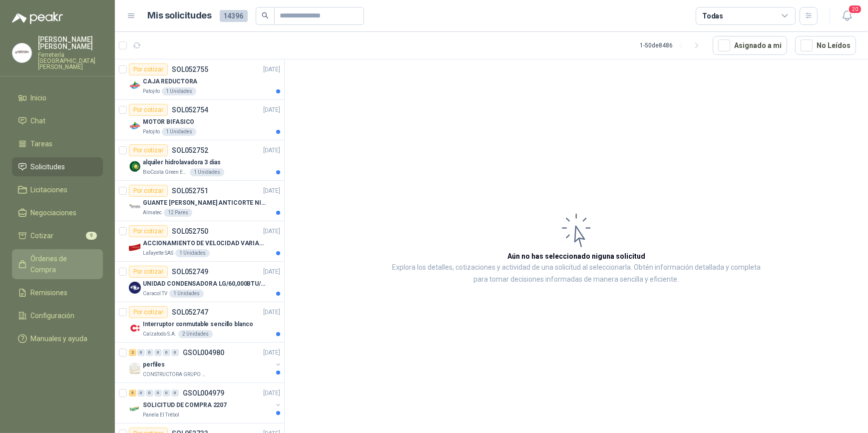  What do you see at coordinates (205, 243) in the screenshot?
I see `p: ACCIONAMIENTO DE VELOCIDAD VARIABLE` at bounding box center [205, 243].